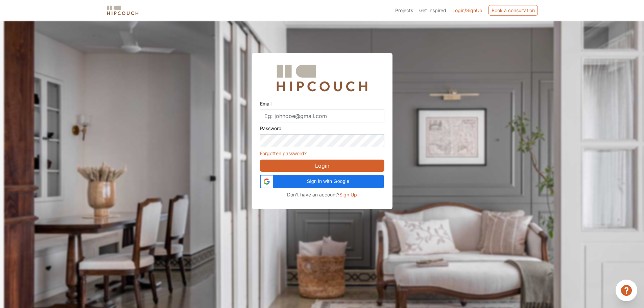 The height and width of the screenshot is (308, 644). Describe the element at coordinates (322, 166) in the screenshot. I see `button: Login` at that location.